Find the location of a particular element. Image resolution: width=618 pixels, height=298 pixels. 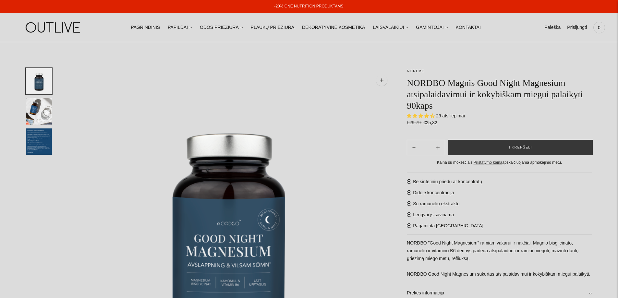

a: PAGRINDINIS is located at coordinates (145, 28).